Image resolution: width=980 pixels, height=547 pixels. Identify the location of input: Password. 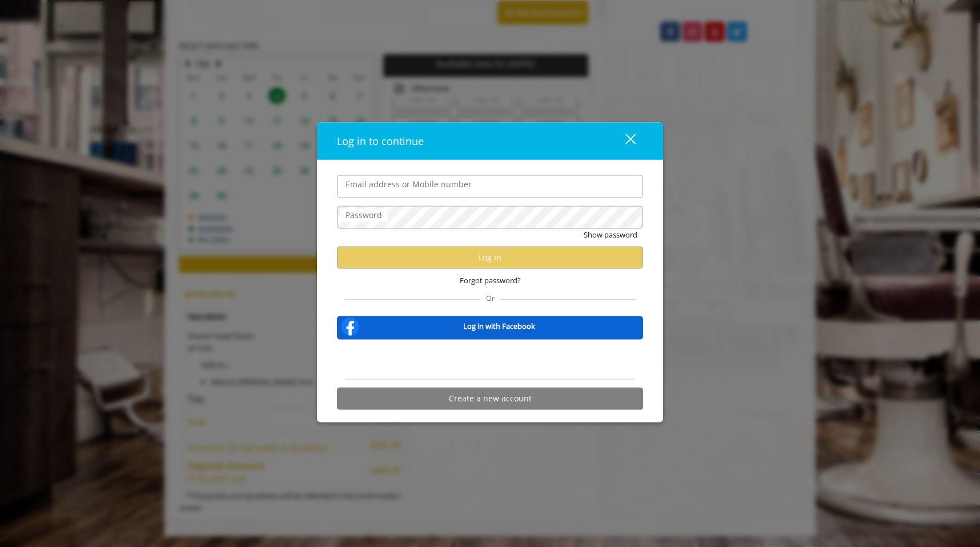
(490, 218).